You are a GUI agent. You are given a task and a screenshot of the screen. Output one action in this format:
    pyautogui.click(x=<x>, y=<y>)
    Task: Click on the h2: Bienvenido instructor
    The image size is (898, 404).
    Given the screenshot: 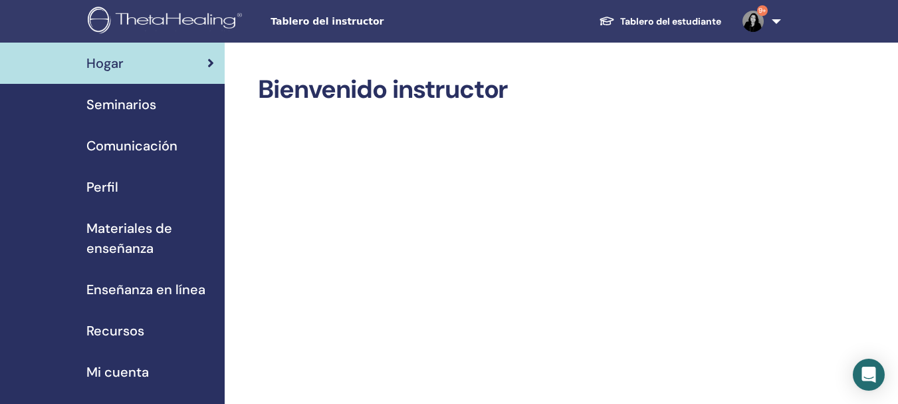 What is the action you would take?
    pyautogui.click(x=518, y=90)
    